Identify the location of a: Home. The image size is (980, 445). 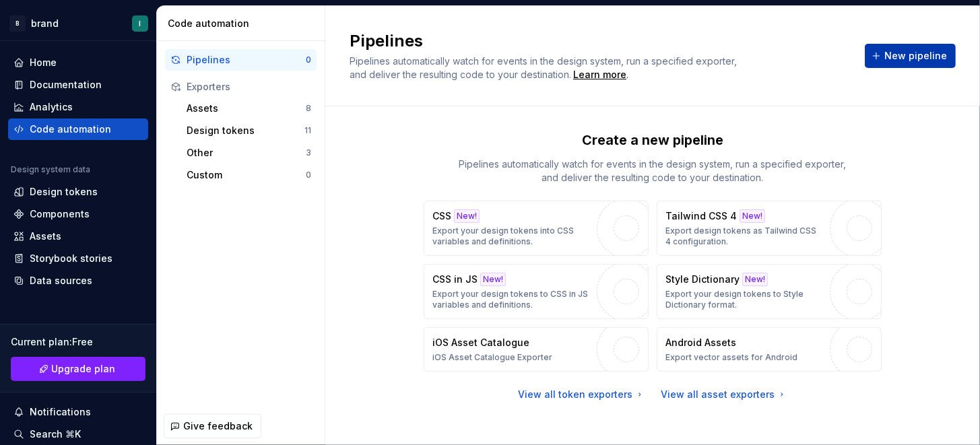
(78, 63).